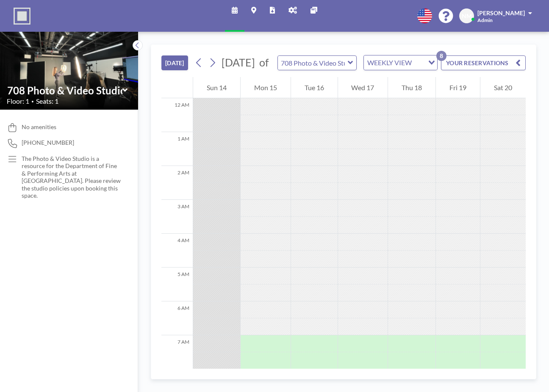  Describe the element at coordinates (178, 115) in the screenshot. I see `div: 12 AM` at that location.